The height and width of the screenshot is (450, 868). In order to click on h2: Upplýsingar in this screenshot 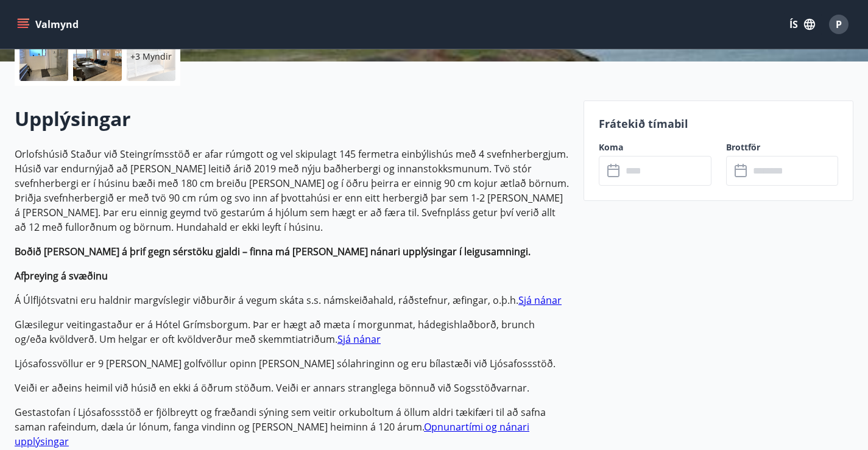, I will do `click(291, 119)`.